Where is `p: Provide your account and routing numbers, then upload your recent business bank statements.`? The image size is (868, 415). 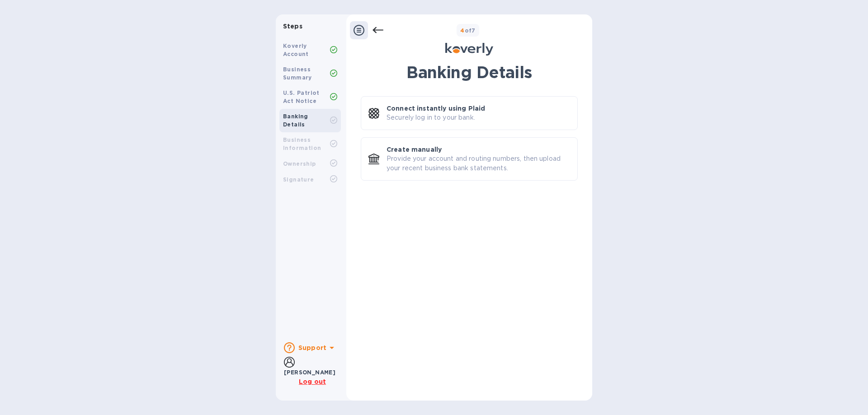 p: Provide your account and routing numbers, then upload your recent business bank statements. is located at coordinates (478, 163).